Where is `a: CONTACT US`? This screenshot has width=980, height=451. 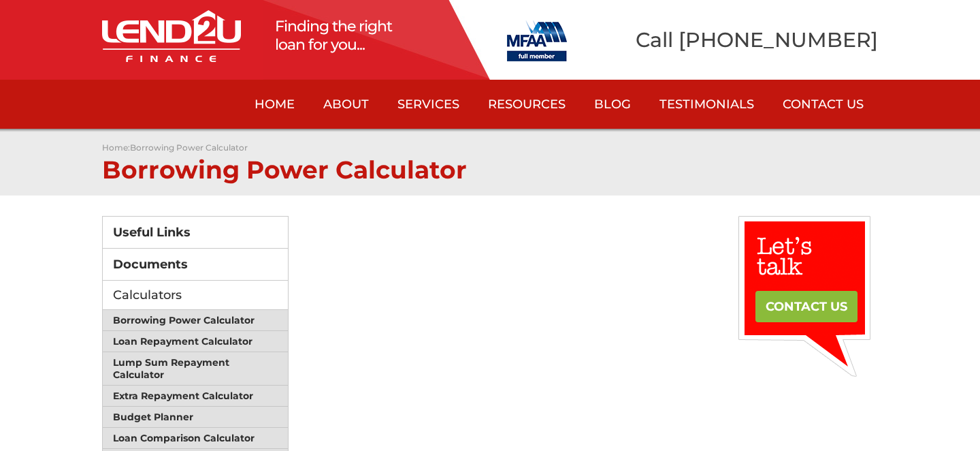 a: CONTACT US is located at coordinates (806, 307).